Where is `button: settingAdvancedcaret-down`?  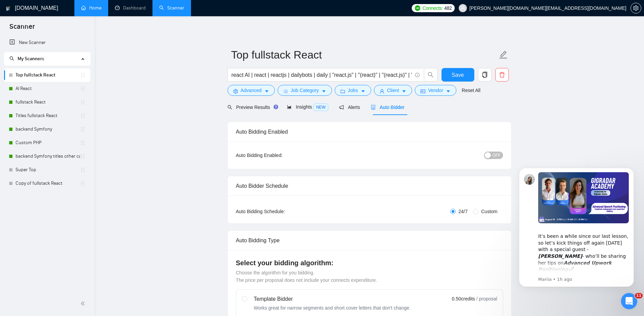 button: settingAdvancedcaret-down is located at coordinates (251, 90).